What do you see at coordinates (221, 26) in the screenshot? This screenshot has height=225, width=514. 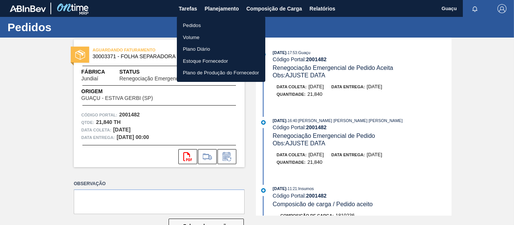 I see `a: Pedidos` at bounding box center [221, 26].